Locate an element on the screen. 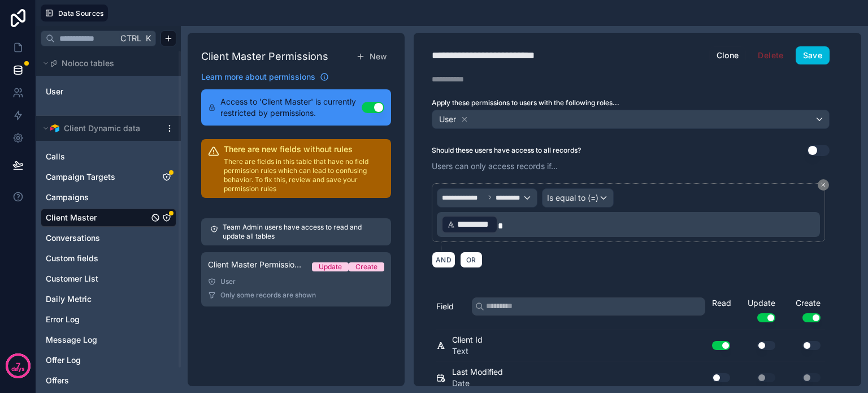  button: Save is located at coordinates (812, 56).